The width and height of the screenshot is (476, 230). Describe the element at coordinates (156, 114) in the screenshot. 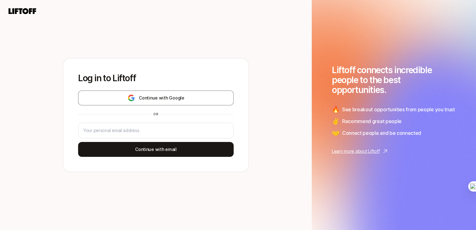

I see `div: or` at that location.